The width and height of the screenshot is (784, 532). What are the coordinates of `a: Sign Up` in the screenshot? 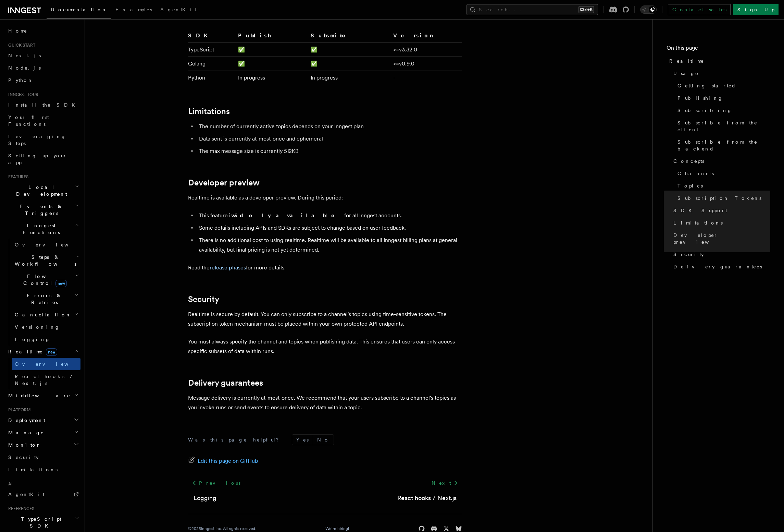 It's located at (756, 9).